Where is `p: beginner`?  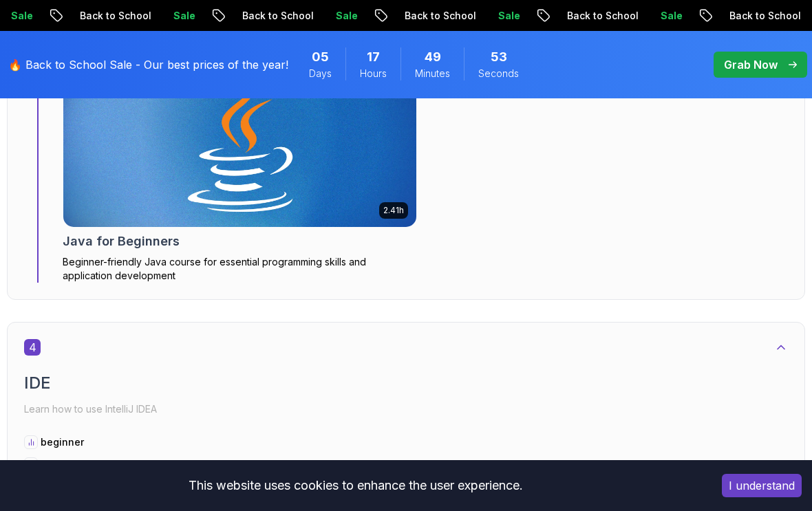 p: beginner is located at coordinates (62, 442).